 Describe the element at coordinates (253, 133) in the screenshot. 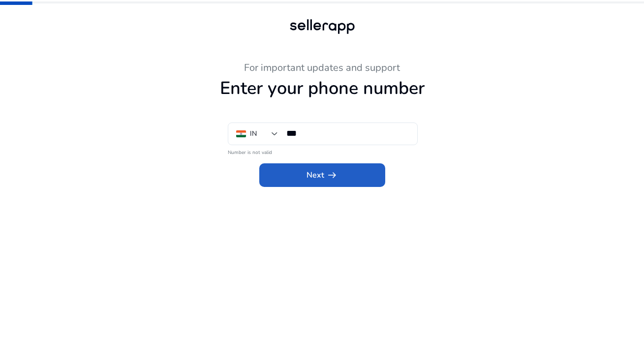

I see `div: IN` at that location.